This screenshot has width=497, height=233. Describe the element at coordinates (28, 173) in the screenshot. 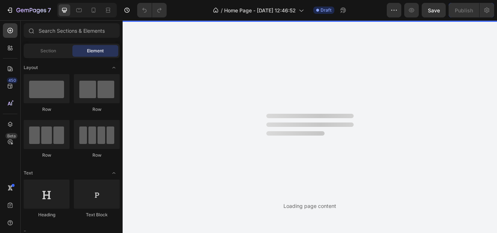

I see `span: Text` at that location.